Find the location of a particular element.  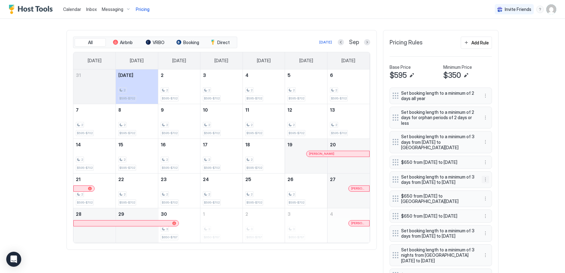

td: September 18, 2025 is located at coordinates (264, 156).